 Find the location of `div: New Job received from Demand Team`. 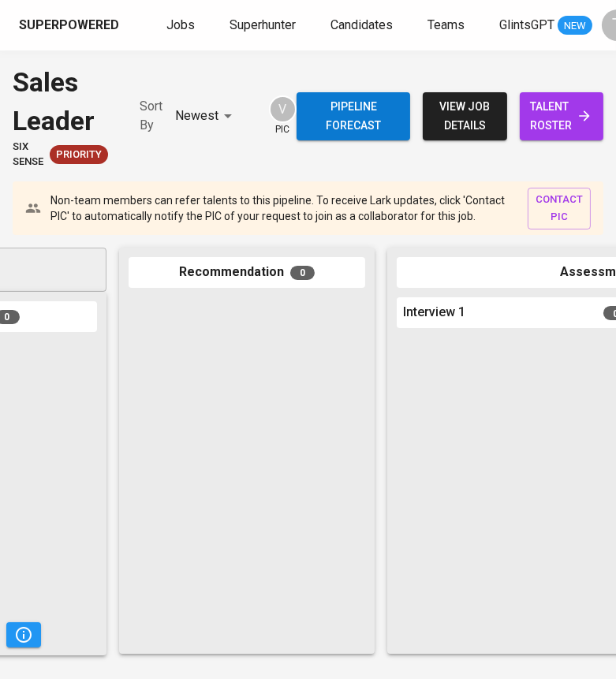

div: New Job received from Demand Team is located at coordinates (79, 154).